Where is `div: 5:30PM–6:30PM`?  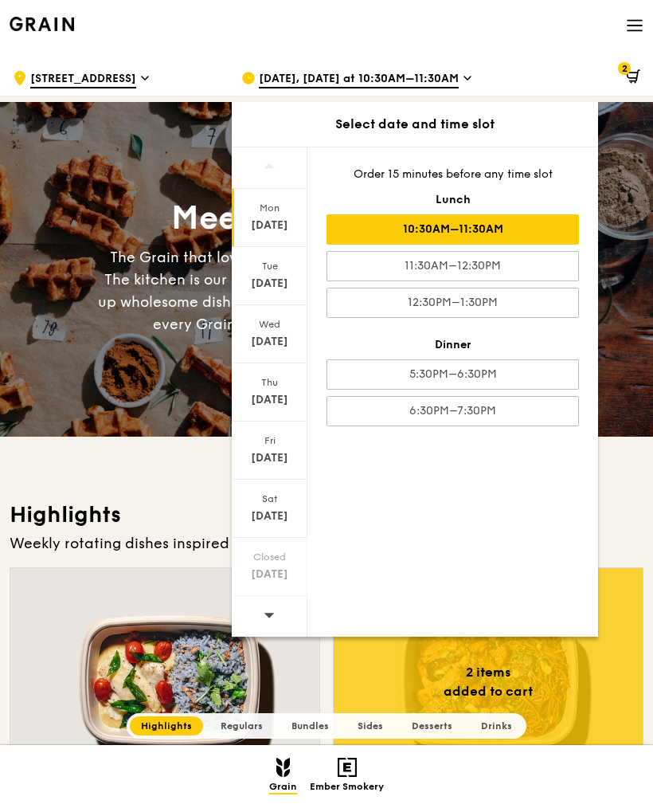
div: 5:30PM–6:30PM is located at coordinates (453, 374).